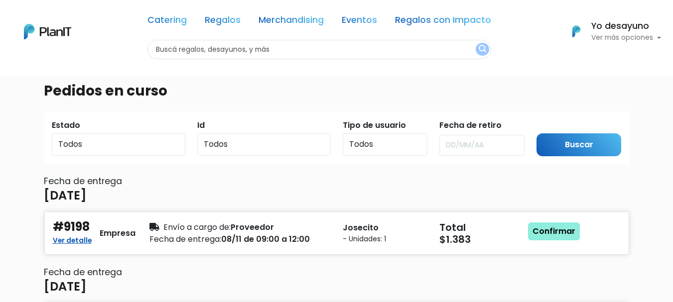 The width and height of the screenshot is (673, 302). I want to click on img: search_button-432b6d5273f82d61273b3651a40e1bd1b912527efae98b1b7a1b2c0702e16a8d.svg, so click(482, 49).